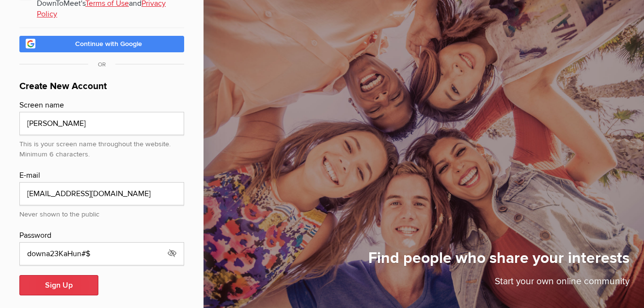 This screenshot has height=308, width=644. Describe the element at coordinates (58, 285) in the screenshot. I see `button: Sign Up` at that location.